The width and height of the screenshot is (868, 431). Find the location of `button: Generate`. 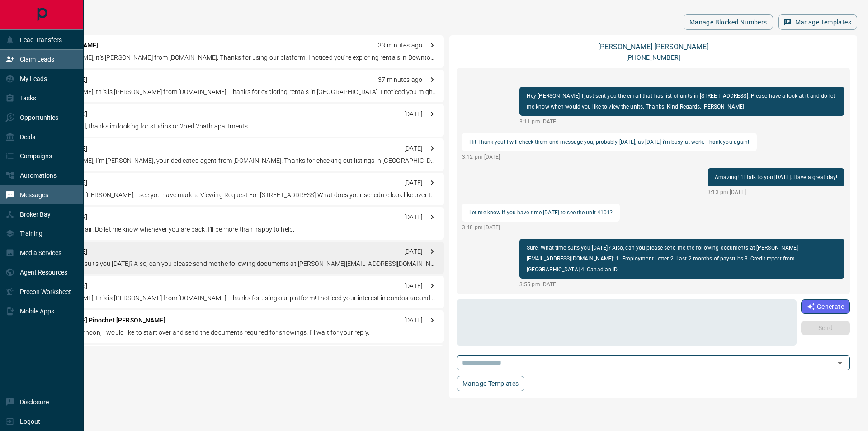

button: Generate is located at coordinates (825, 306).